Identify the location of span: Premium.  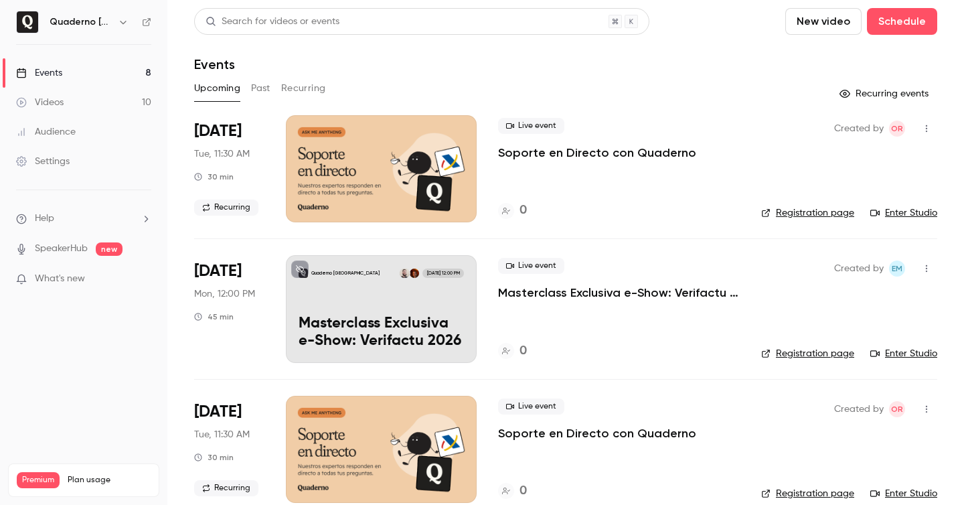
(38, 480).